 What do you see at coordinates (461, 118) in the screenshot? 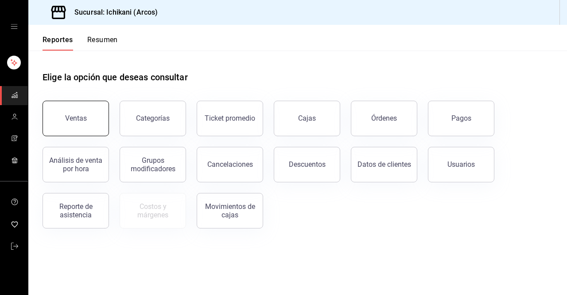
I see `div: Pagos` at bounding box center [461, 118].